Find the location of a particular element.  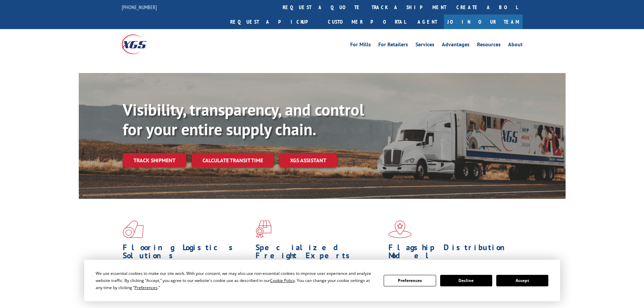

a: Agent is located at coordinates (428, 21).